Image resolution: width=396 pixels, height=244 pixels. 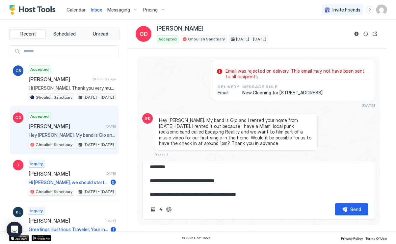 What do you see at coordinates (28, 34) in the screenshot?
I see `button: Recent` at bounding box center [28, 34].